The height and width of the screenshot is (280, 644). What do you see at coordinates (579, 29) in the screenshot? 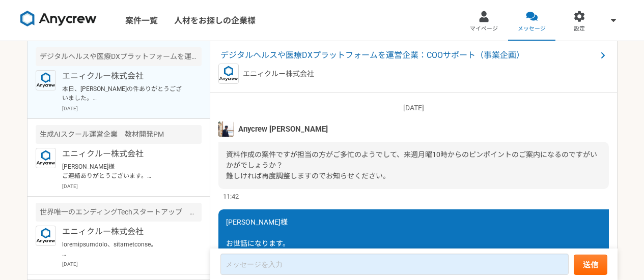
I see `span: 設定` at bounding box center [579, 29].